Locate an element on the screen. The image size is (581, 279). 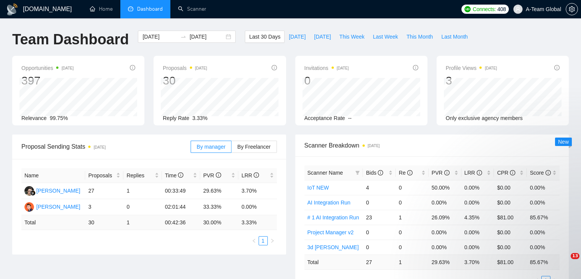
span: CPR is located at coordinates (506, 173).